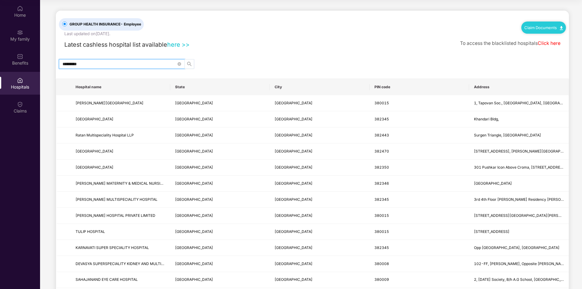 The height and width of the screenshot is (289, 582). Describe the element at coordinates (90, 232) in the screenshot. I see `span: TULIP HOSPITAL` at that location.